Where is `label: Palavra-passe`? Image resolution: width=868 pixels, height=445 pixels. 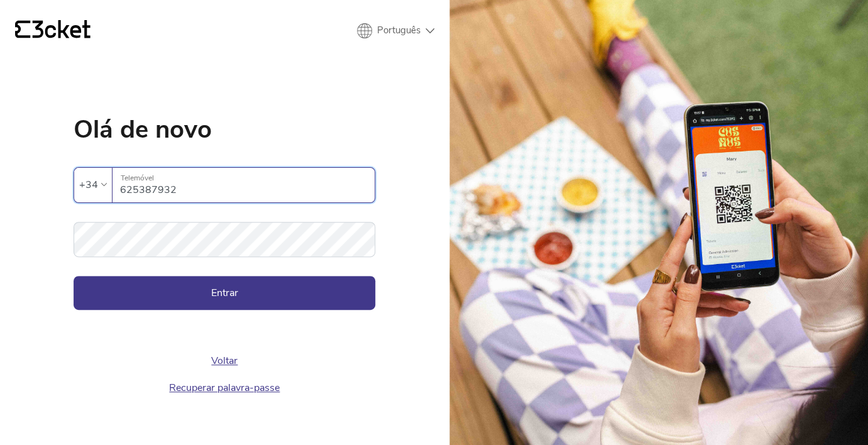
label: Palavra-passe is located at coordinates (224, 232).